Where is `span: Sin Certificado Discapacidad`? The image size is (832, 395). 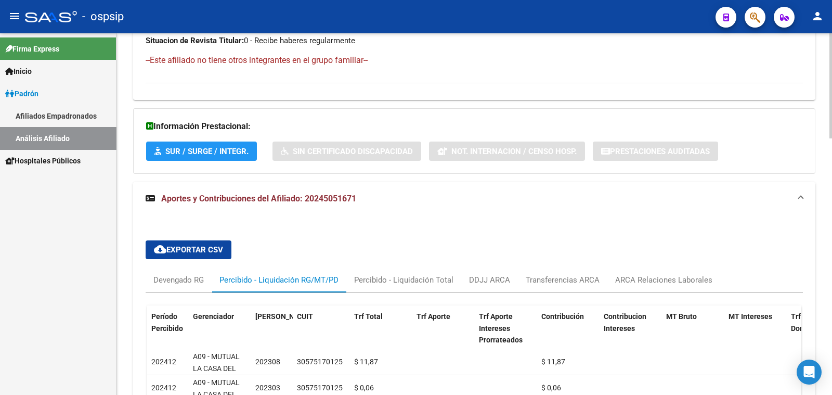
span: Sin Certificado Discapacidad is located at coordinates (353, 151).